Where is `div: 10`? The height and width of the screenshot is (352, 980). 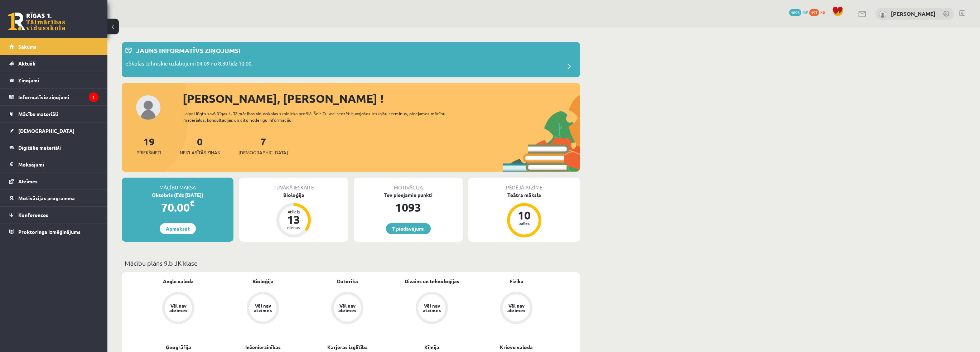
div: 10 is located at coordinates (524, 215).